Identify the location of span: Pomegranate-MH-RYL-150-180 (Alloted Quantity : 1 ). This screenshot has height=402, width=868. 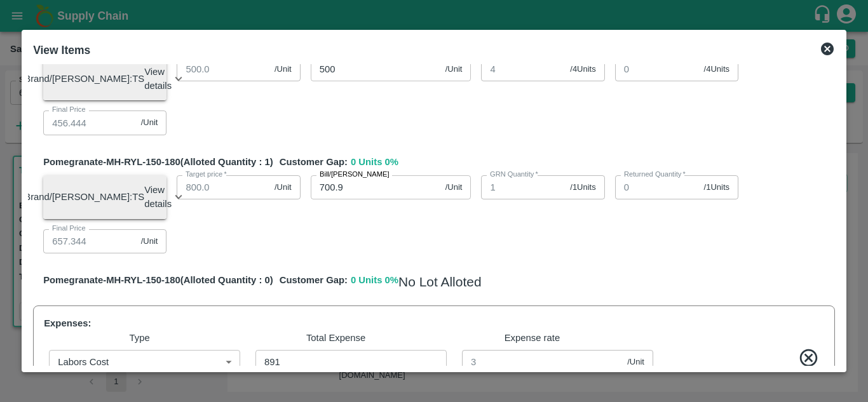
(158, 162).